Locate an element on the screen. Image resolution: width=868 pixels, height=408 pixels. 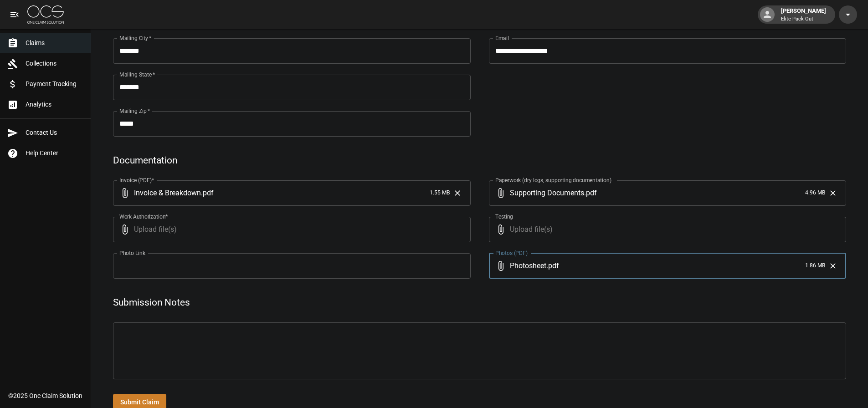
span: Help Center is located at coordinates (54, 153).